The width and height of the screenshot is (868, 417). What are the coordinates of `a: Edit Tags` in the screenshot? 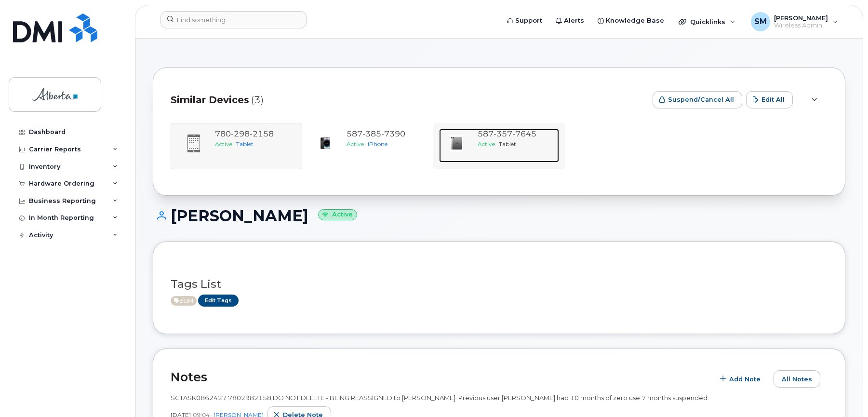 It's located at (218, 300).